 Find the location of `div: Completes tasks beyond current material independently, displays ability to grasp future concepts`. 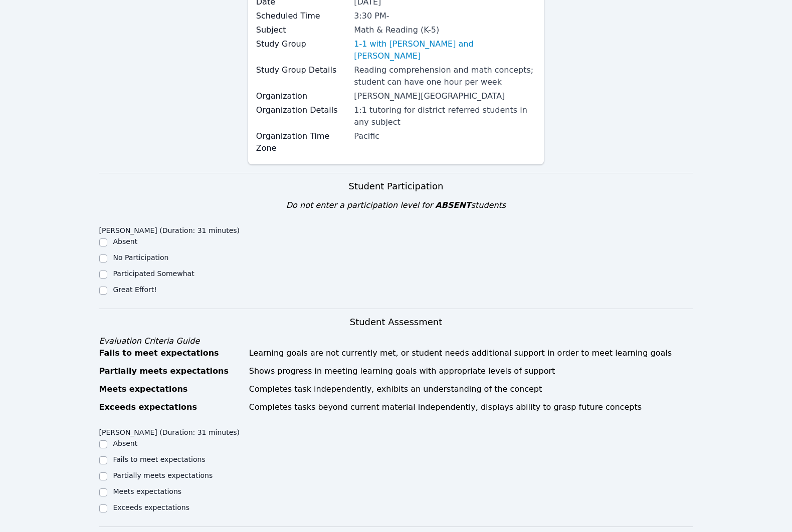

div: Completes tasks beyond current material independently, displays ability to grasp future concepts is located at coordinates (471, 407).